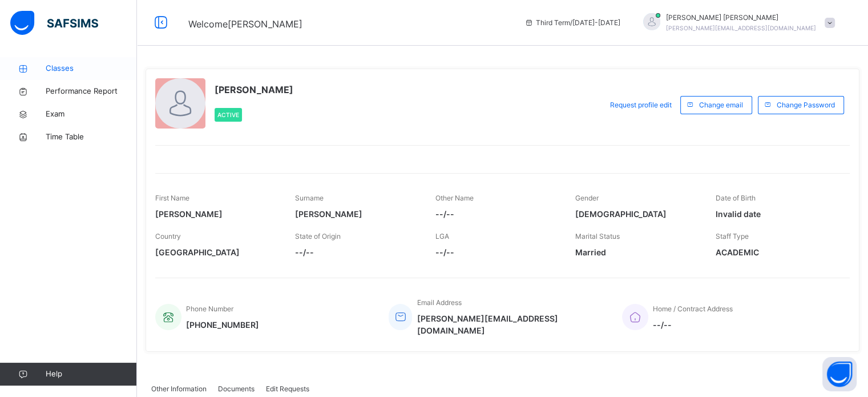 The width and height of the screenshot is (868, 397). What do you see at coordinates (168, 236) in the screenshot?
I see `span: Country` at bounding box center [168, 236].